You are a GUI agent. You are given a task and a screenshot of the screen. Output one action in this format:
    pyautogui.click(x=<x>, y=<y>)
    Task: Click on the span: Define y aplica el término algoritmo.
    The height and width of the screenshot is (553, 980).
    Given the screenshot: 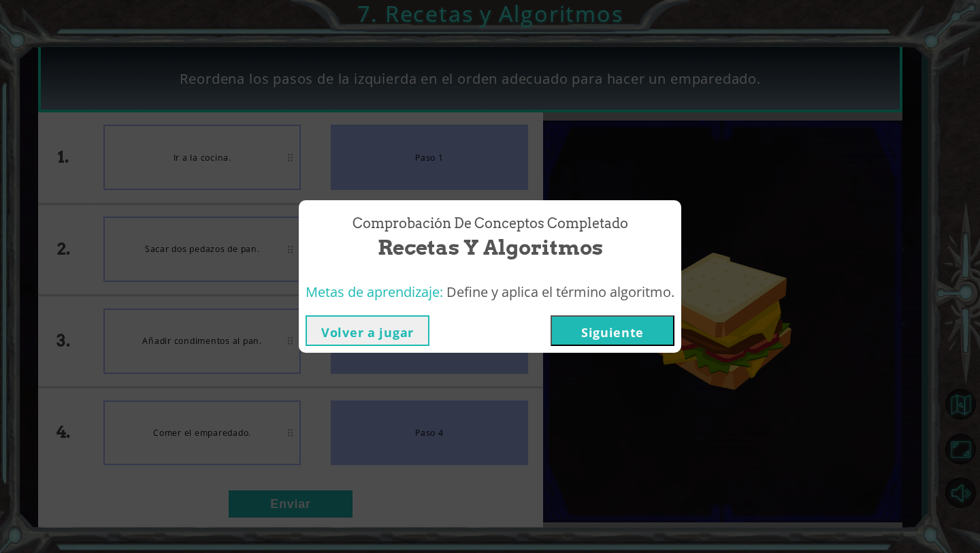 What is the action you would take?
    pyautogui.click(x=560, y=292)
    